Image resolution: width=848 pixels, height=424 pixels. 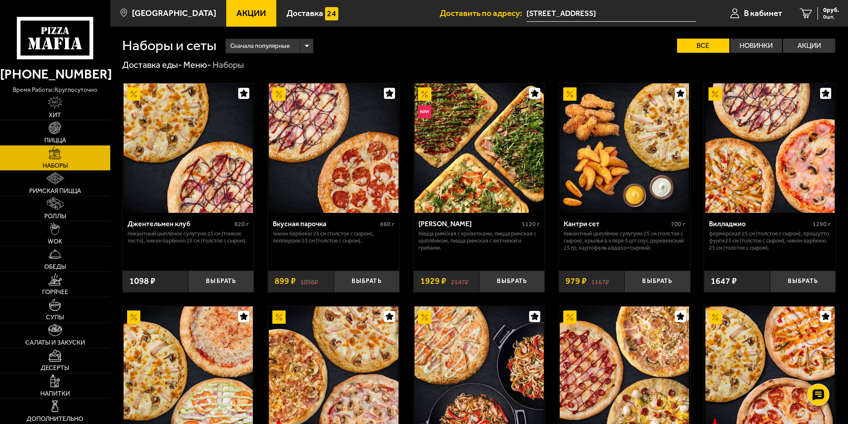 What do you see at coordinates (770, 241) in the screenshot?
I see `p: Фермерская 25 см (толстое с сыром), Прошутто Фунги 25 см (толстое с сыром), Чикен Барбекю 25 см (...` at bounding box center [770, 241].